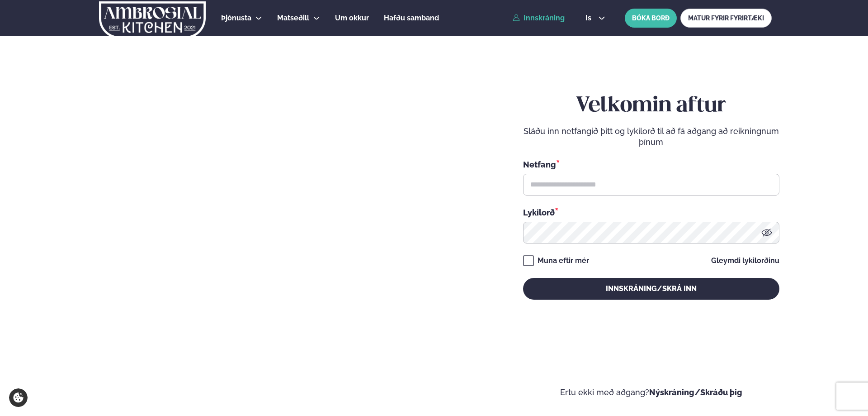 Image resolution: width=868 pixels, height=416 pixels. Describe the element at coordinates (411, 18) in the screenshot. I see `a: Hafðu samband` at that location.